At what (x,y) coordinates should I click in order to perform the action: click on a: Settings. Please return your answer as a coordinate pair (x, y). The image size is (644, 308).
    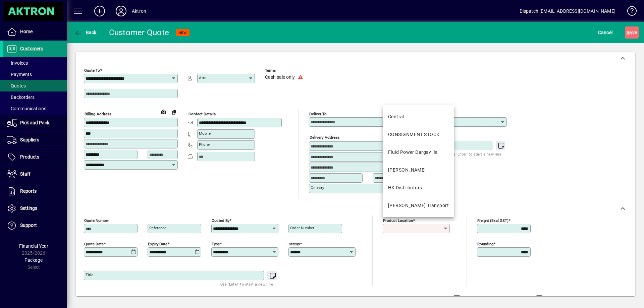
    Looking at the image, I should click on (35, 209).